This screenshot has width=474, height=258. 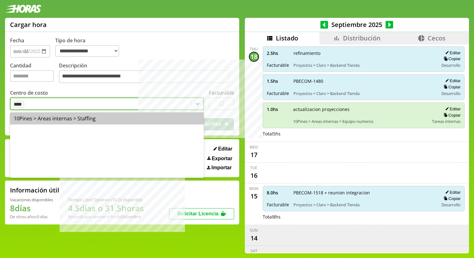 I want to click on div: Thu, so click(x=254, y=49).